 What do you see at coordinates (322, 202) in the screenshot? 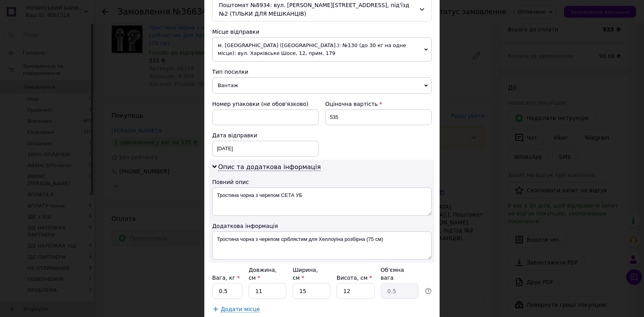
I see `textarea: Тростина чорна з черепом СЕТА УБ` at bounding box center [322, 202].